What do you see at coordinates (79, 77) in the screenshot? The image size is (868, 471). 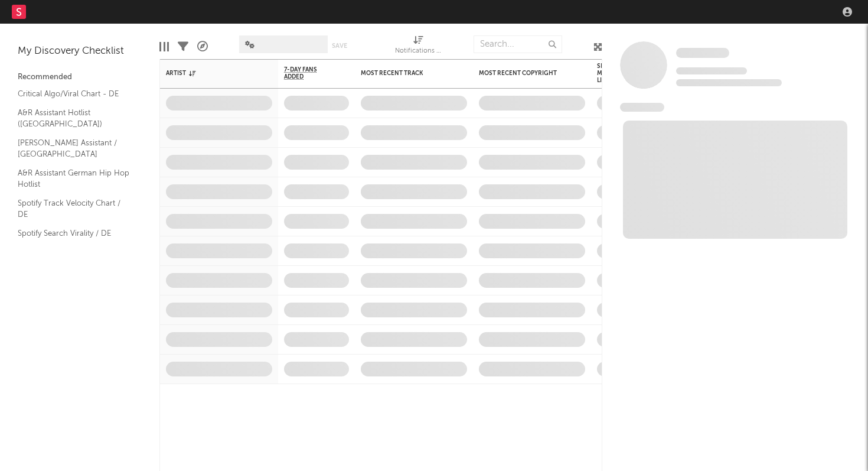 I see `div: Recommended` at bounding box center [79, 77].